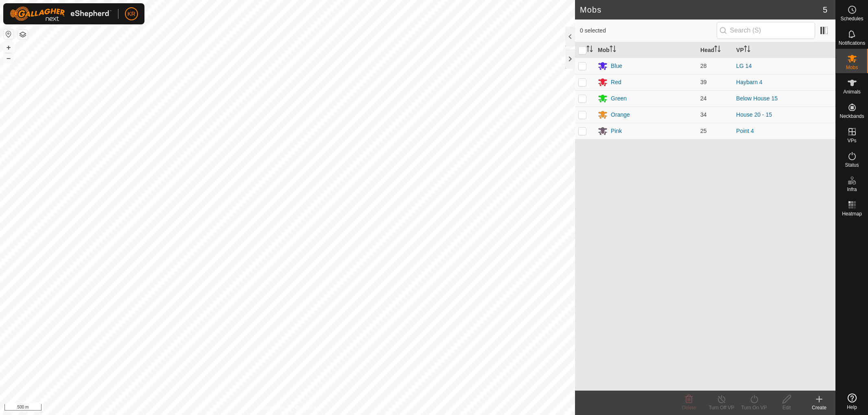  I want to click on span: 34, so click(704, 115).